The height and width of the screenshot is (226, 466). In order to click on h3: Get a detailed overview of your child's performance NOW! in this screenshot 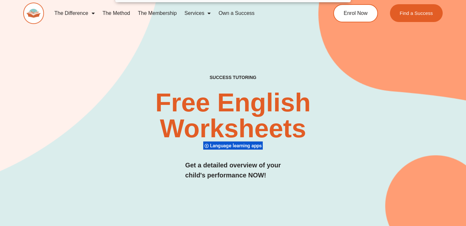, I will do `click(233, 170)`.